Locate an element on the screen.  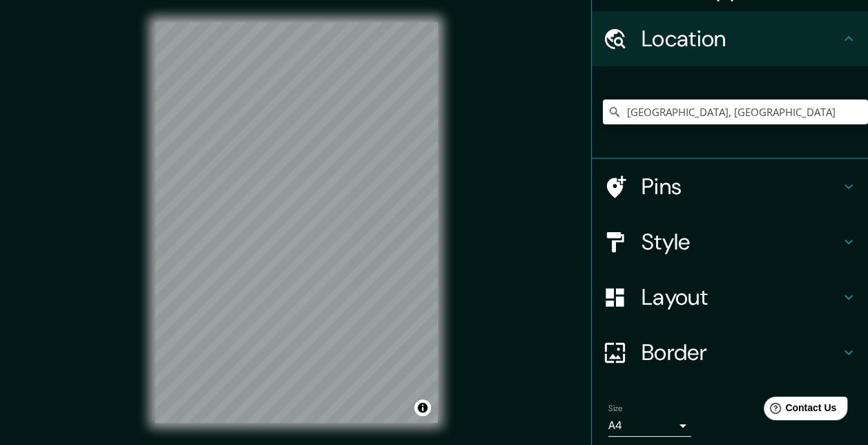
label: Size is located at coordinates (615, 409).